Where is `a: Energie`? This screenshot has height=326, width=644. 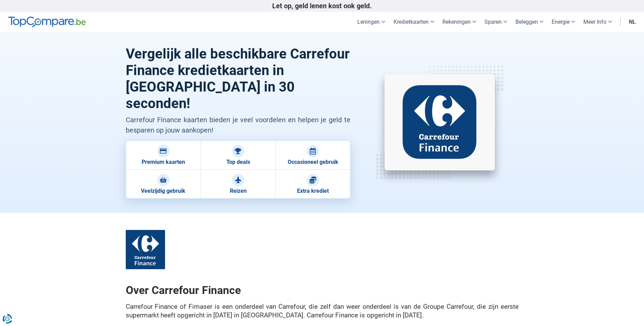
a: Energie is located at coordinates (563, 22).